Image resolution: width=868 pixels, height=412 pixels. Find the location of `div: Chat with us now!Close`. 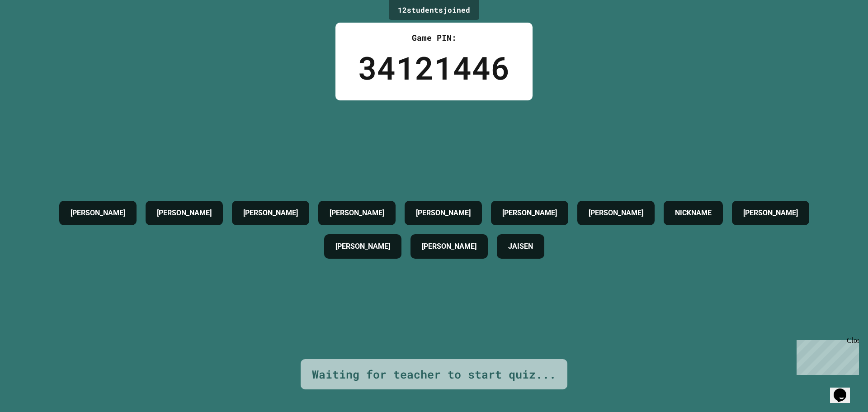

div: Chat with us now!Close is located at coordinates (33, 30).